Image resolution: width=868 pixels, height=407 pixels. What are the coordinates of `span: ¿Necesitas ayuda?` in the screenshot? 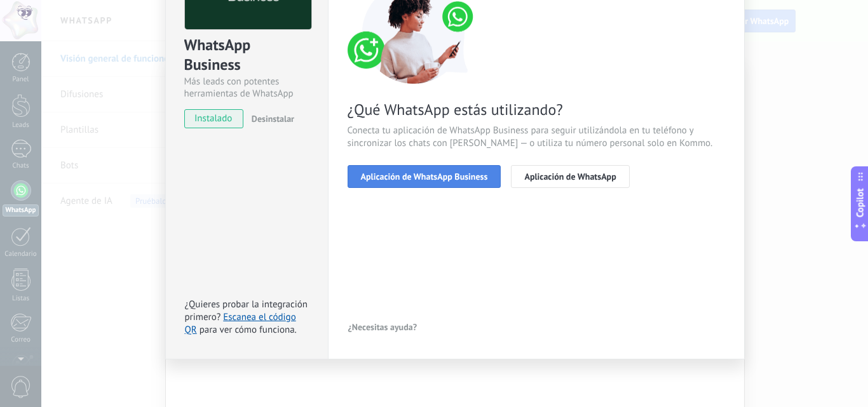 It's located at (382, 327).